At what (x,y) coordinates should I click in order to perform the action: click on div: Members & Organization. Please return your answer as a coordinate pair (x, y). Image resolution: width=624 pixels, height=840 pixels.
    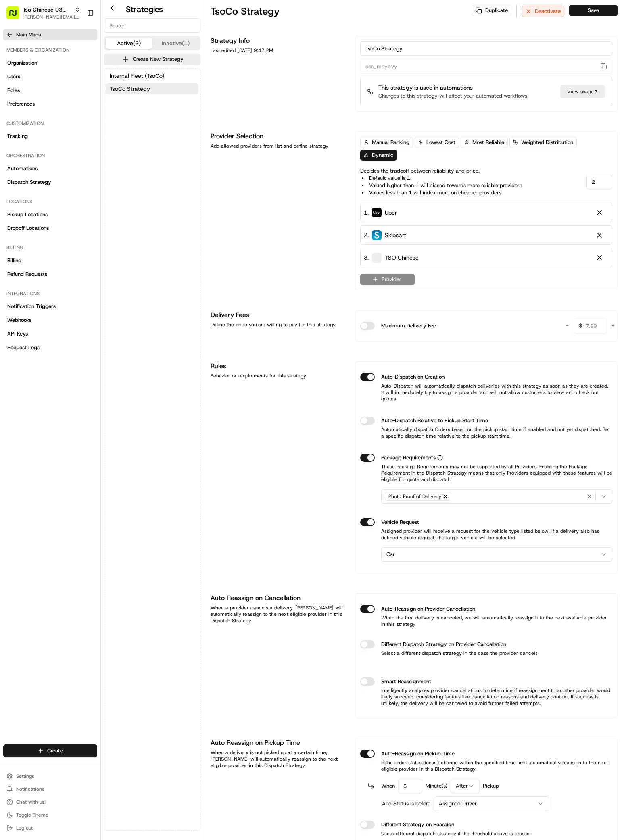
    Looking at the image, I should click on (50, 50).